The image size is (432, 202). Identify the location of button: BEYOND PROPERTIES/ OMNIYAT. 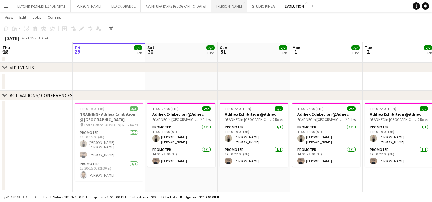
(42, 6).